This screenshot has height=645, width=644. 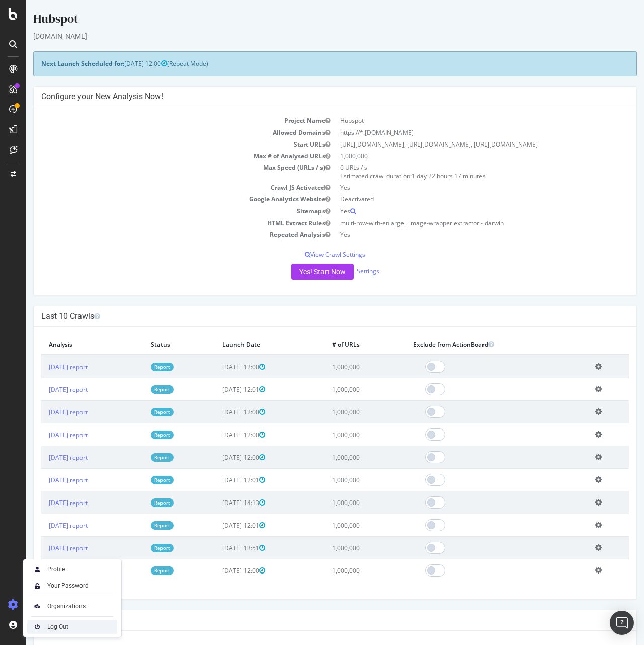 What do you see at coordinates (456, 222) in the screenshot?
I see `td: multi-row-with-enlarge__image-wrapper extractor - darwin` at bounding box center [456, 222].